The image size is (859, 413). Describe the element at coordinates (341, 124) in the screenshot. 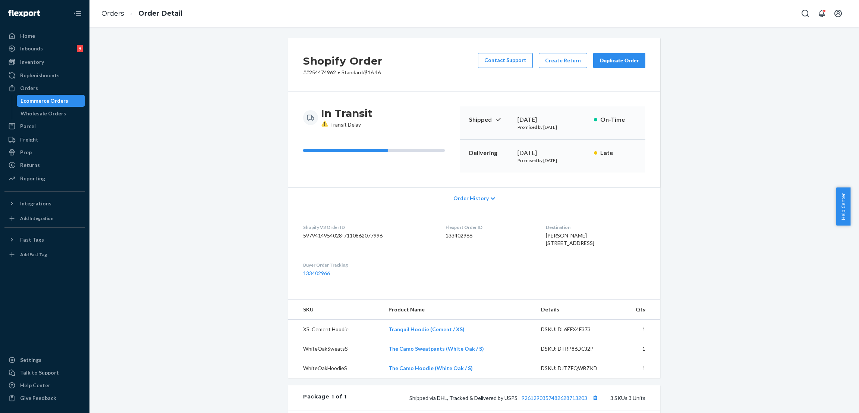

I see `span: Transit Delay` at that location.